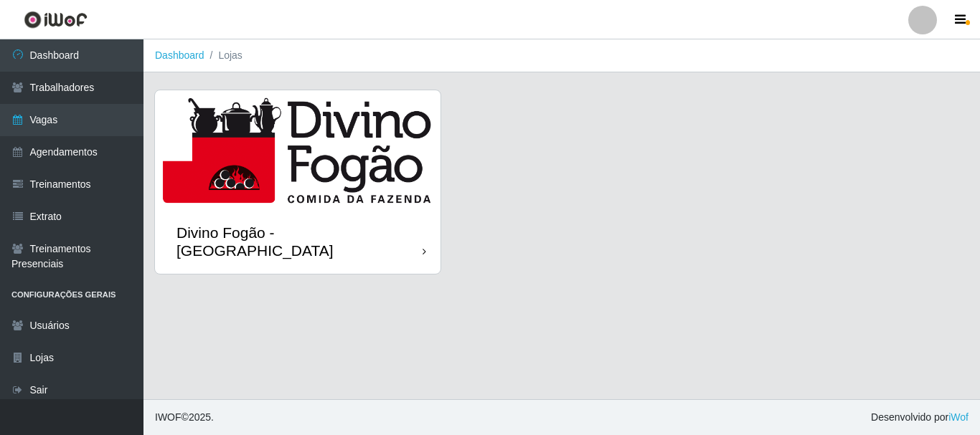 This screenshot has height=435, width=980. I want to click on img: cardImg, so click(297, 149).